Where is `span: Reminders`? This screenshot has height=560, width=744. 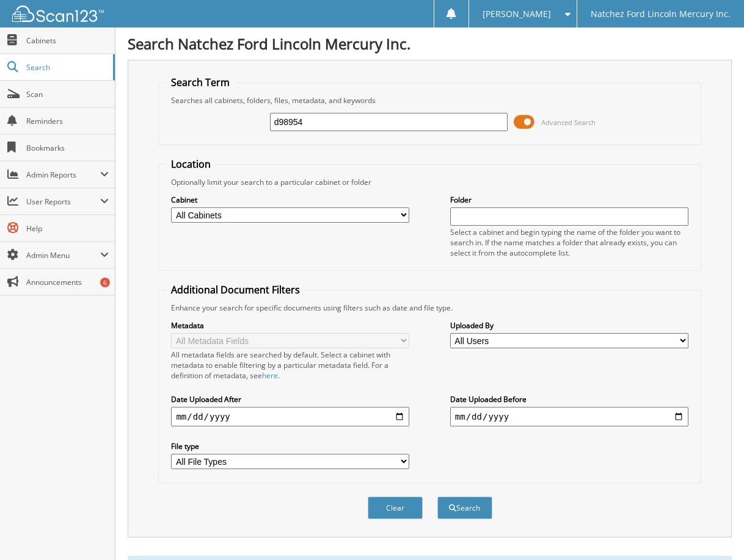 span: Reminders is located at coordinates (67, 120).